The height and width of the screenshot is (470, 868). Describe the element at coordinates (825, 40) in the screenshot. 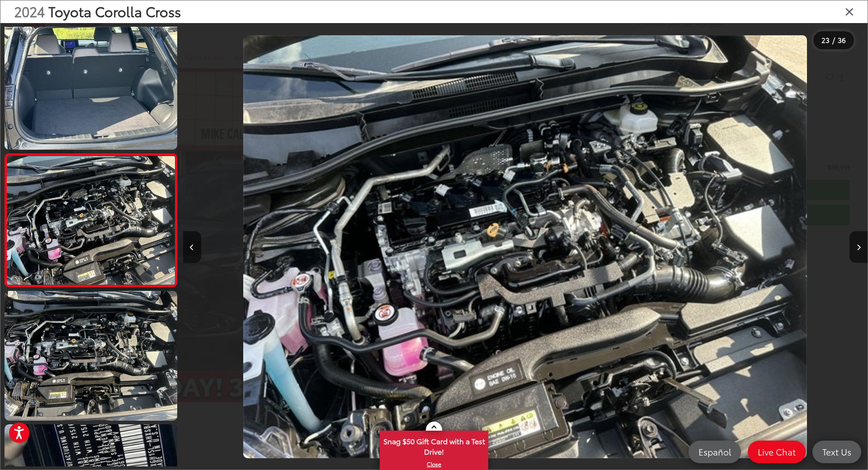

I see `span: 23` at that location.